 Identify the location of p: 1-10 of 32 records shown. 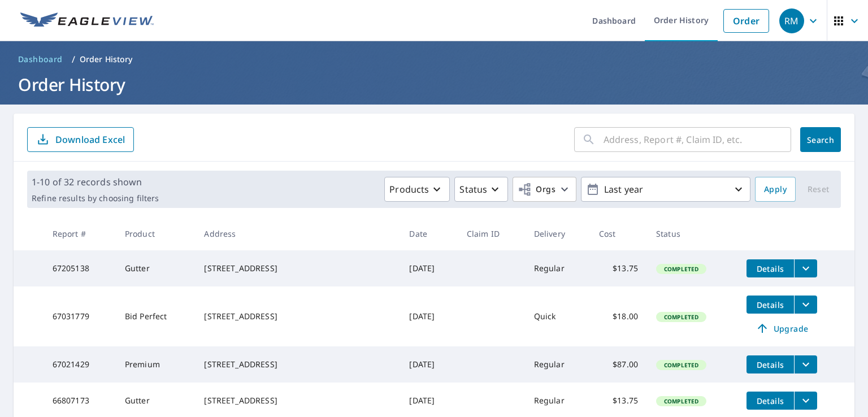
(95, 182).